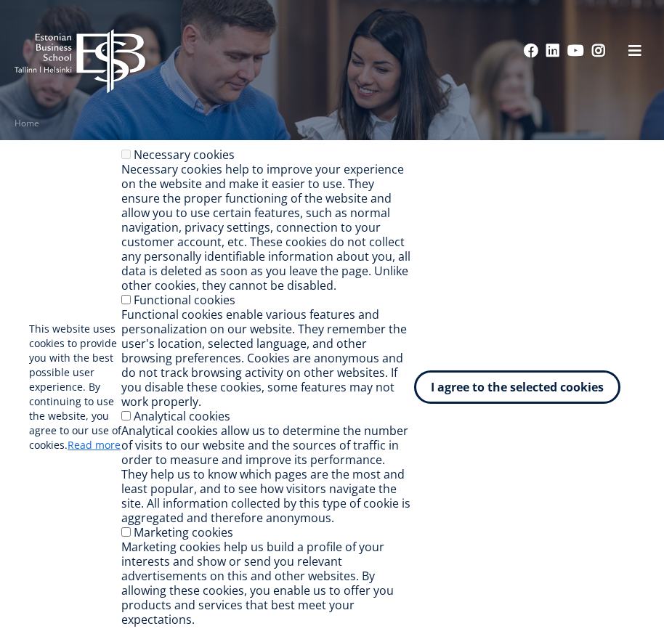 Image resolution: width=664 pixels, height=634 pixels. What do you see at coordinates (75, 386) in the screenshot?
I see `font: This website uses cookies to provide you with the best possible user experience. By continuing to...` at bounding box center [75, 386].